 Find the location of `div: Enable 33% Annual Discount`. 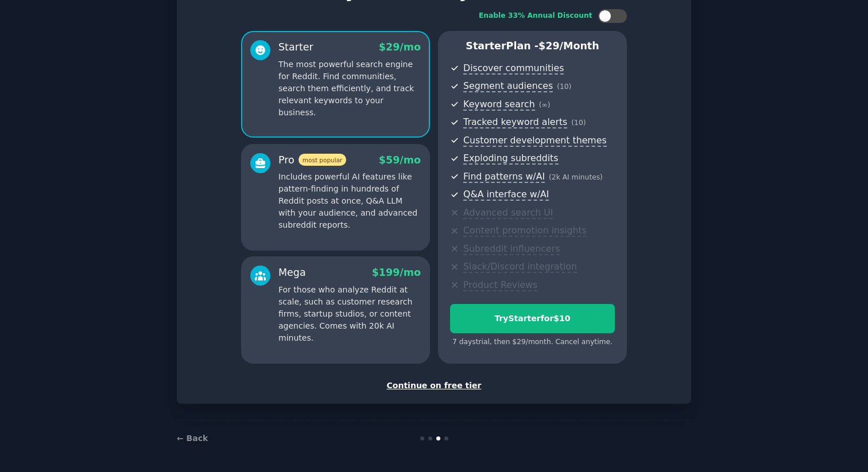

div: Enable 33% Annual Discount is located at coordinates (535, 16).